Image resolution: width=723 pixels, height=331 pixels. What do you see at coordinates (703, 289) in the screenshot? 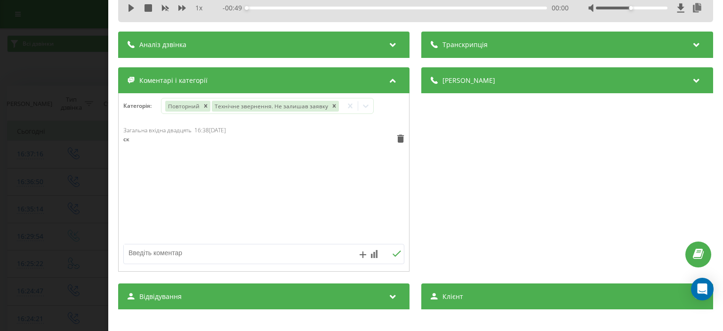
I see `div: Open Intercom Messenger` at bounding box center [703, 289].